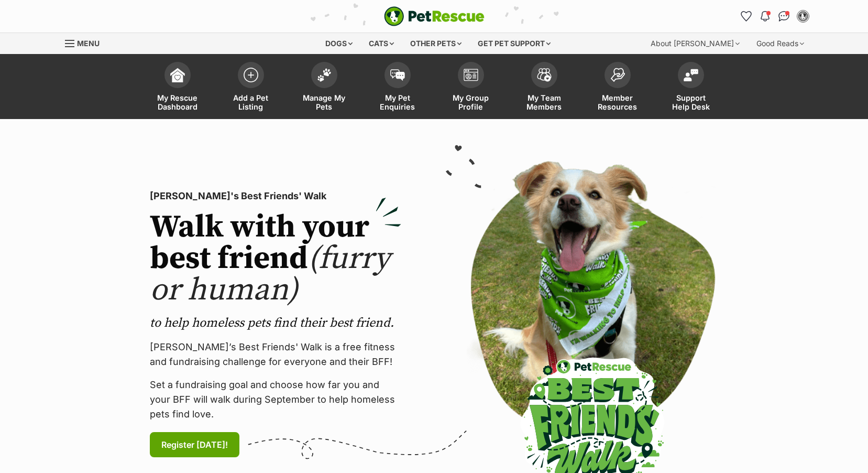 This screenshot has height=473, width=868. I want to click on p: Set a fundraising goal and choose how far you and your BFF will walk during September to help hom..., so click(275, 400).